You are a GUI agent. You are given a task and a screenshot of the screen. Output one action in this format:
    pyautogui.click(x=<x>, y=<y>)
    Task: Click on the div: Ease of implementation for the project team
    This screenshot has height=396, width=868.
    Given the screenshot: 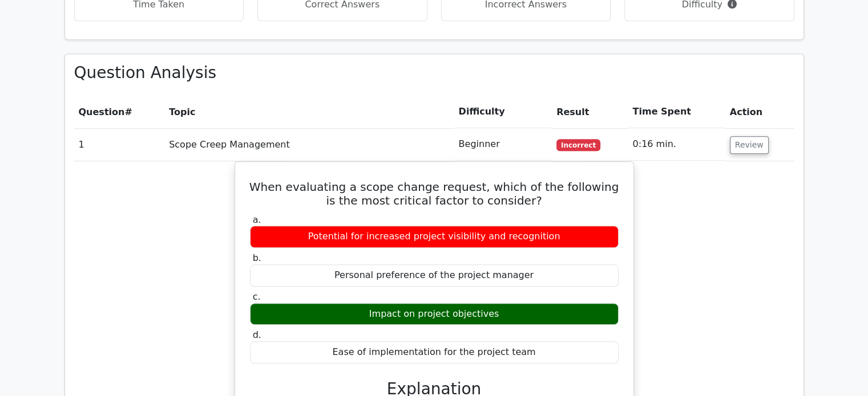 What is the action you would take?
    pyautogui.click(x=434, y=353)
    